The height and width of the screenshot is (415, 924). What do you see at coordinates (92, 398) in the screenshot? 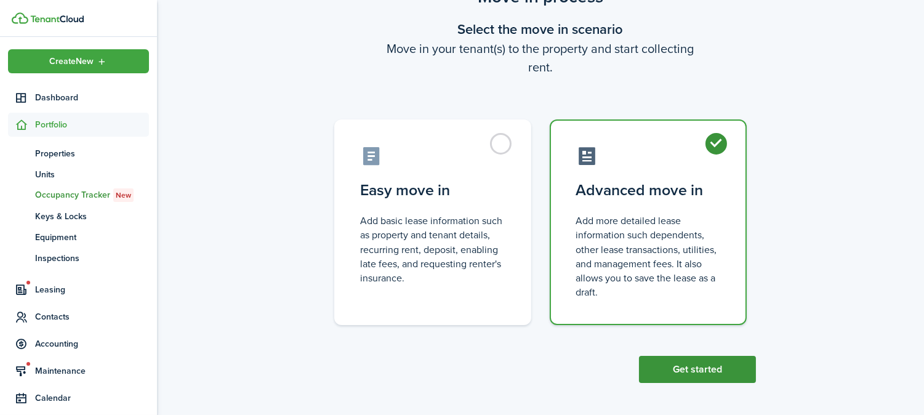
I see `span: Calendar` at bounding box center [92, 398].